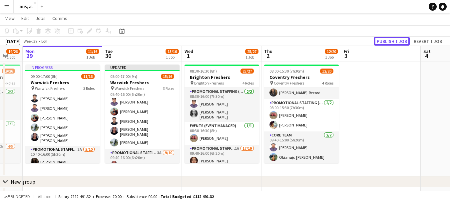 The height and width of the screenshot is (202, 450). I want to click on span: Total Budgeted £112 491.32, so click(187, 197).